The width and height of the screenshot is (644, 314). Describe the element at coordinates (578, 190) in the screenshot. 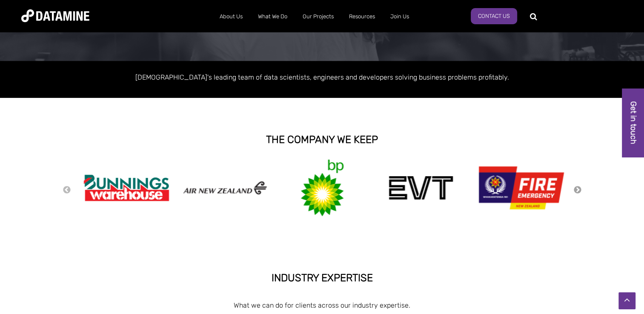

I see `button: Next` at that location.